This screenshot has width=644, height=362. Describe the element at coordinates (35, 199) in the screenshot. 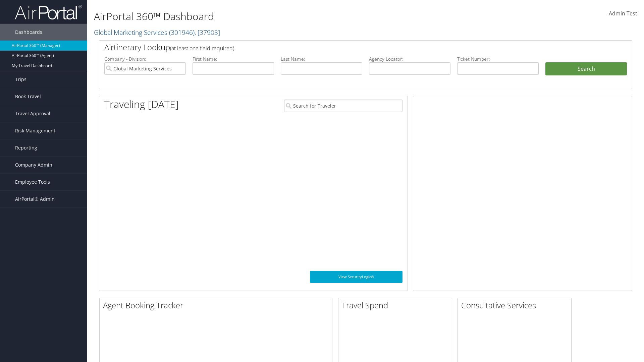

I see `span: AirPortal® Admin` at that location.